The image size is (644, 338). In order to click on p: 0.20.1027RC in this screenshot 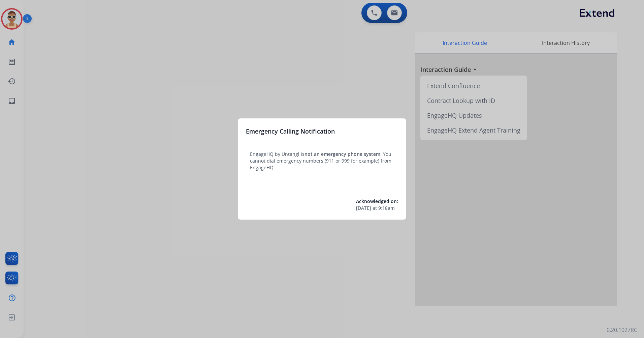, I will do `click(622, 330)`.